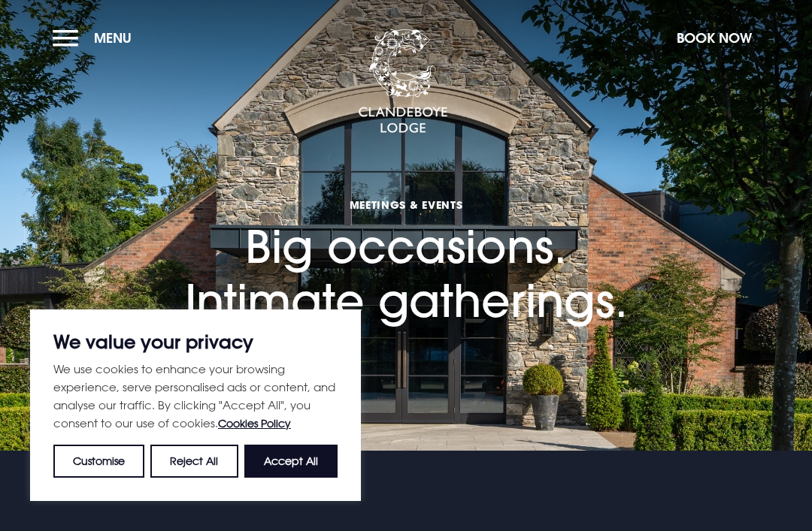  Describe the element at coordinates (96, 38) in the screenshot. I see `button: Menu` at that location.